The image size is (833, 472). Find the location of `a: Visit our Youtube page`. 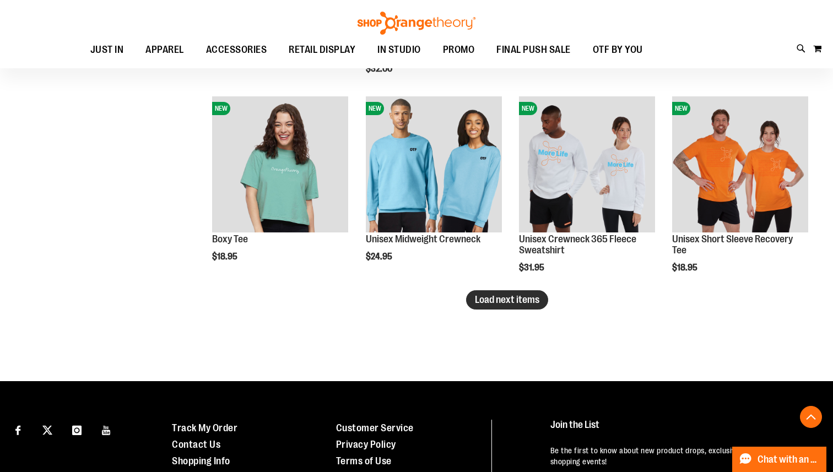

a: Visit our Youtube page is located at coordinates (106, 429).